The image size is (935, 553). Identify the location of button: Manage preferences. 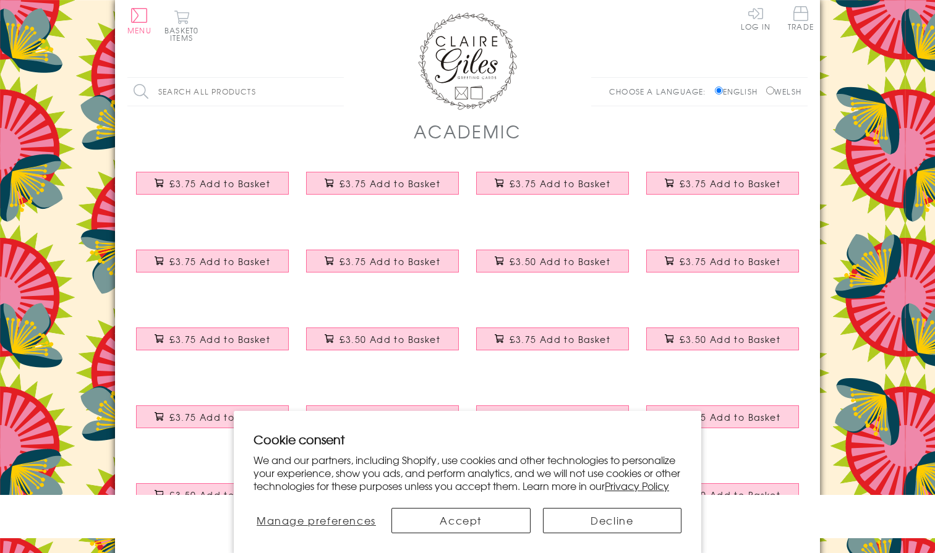
(316, 520).